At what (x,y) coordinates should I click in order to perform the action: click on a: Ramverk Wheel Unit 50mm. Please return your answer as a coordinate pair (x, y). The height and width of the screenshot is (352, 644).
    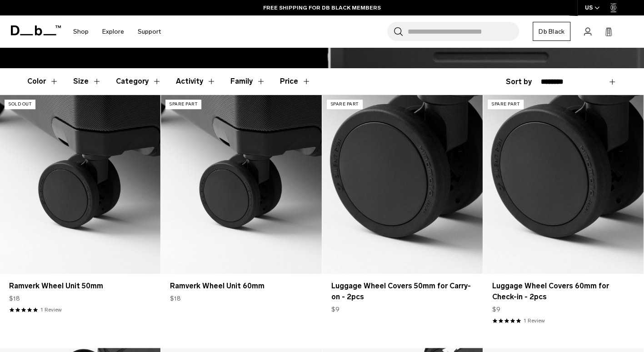
    Looking at the image, I should click on (80, 286).